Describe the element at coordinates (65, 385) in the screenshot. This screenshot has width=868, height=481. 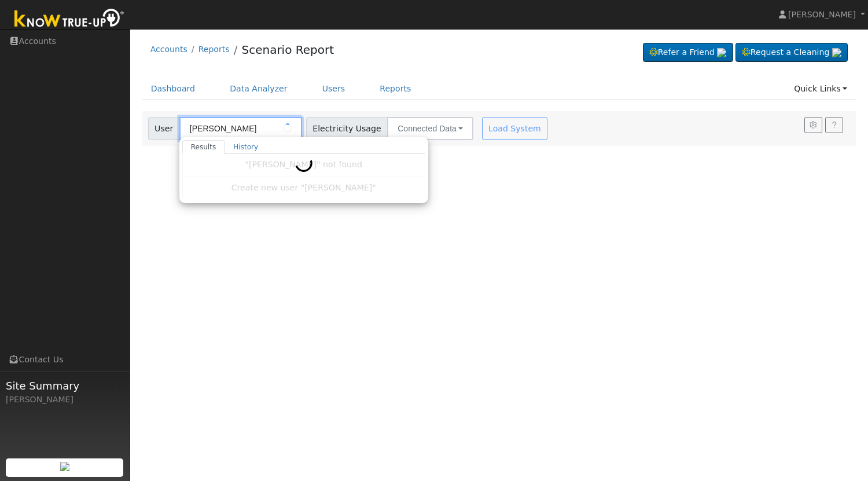
I see `span: Site Summary` at that location.